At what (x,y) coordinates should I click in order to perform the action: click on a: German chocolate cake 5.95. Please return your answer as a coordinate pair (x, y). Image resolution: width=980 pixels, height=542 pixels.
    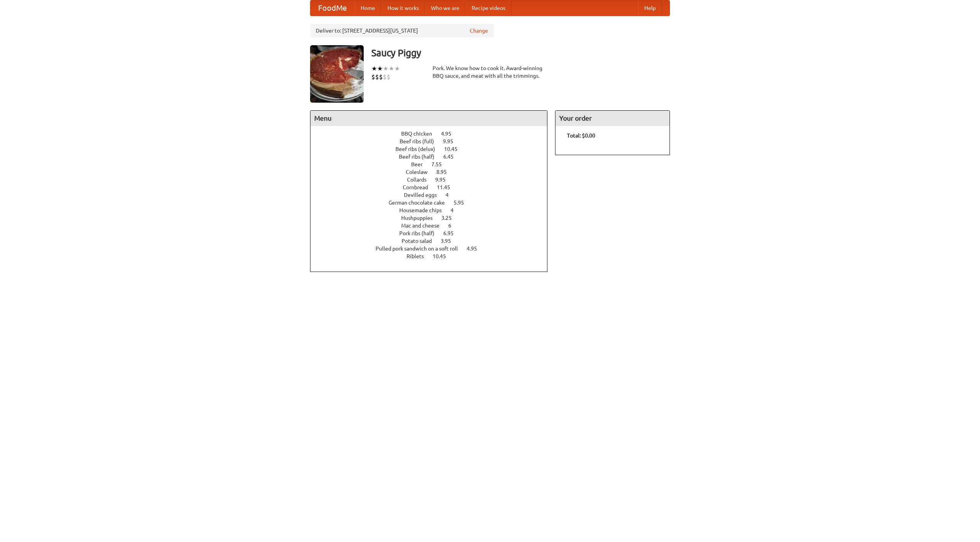
    Looking at the image, I should click on (434, 203).